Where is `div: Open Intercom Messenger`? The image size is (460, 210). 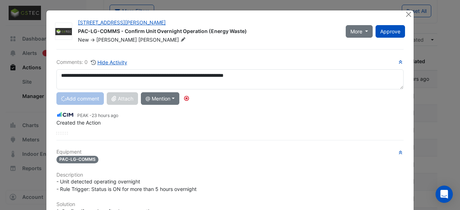
div: Open Intercom Messenger is located at coordinates (444, 194).